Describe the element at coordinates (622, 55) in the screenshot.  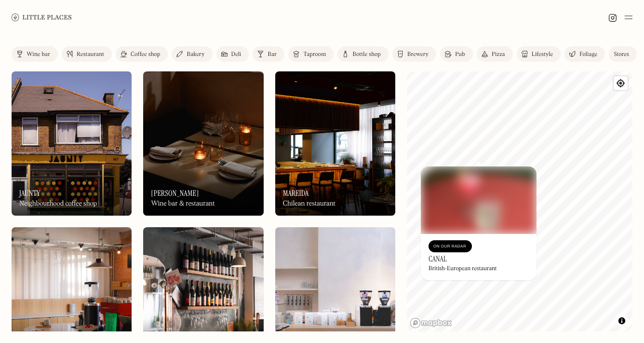
I see `div: Stores` at that location.